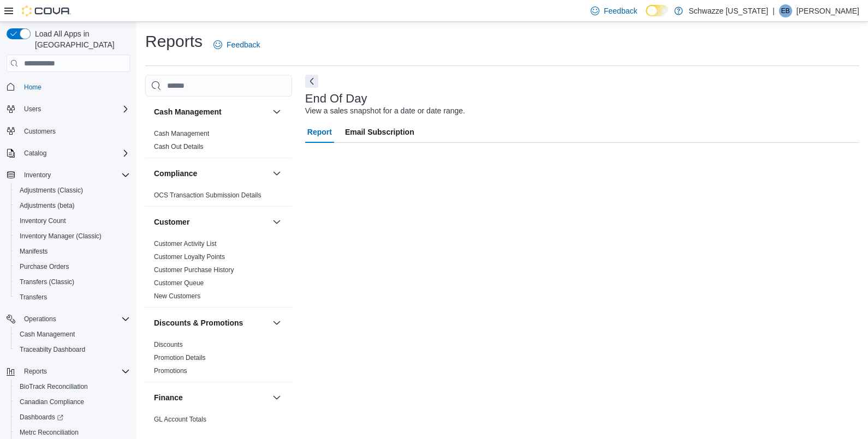 Image resolution: width=868 pixels, height=439 pixels. I want to click on span: Customers, so click(75, 131).